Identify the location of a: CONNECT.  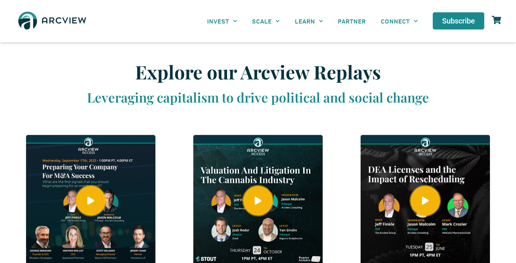
(399, 21).